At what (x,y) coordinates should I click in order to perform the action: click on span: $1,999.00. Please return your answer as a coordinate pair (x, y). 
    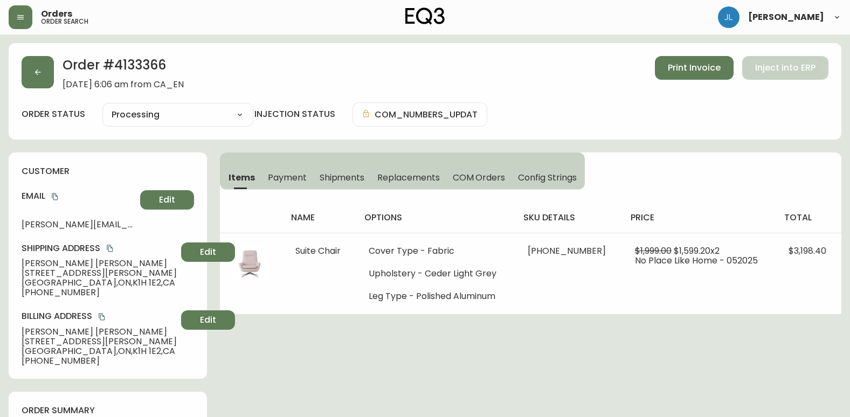
    Looking at the image, I should click on (654, 251).